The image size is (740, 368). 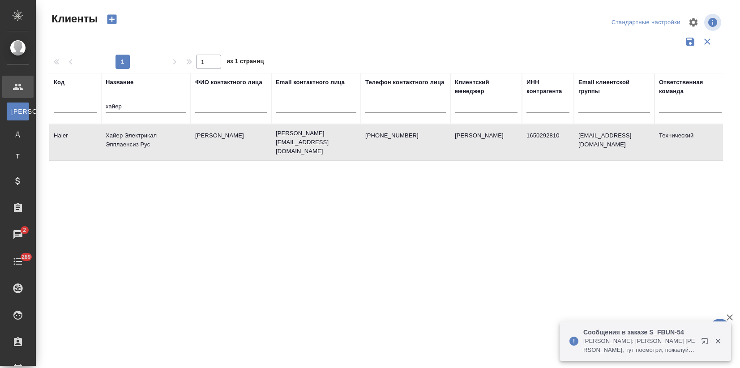 What do you see at coordinates (18, 134) in the screenshot?
I see `span: Д` at bounding box center [18, 134].